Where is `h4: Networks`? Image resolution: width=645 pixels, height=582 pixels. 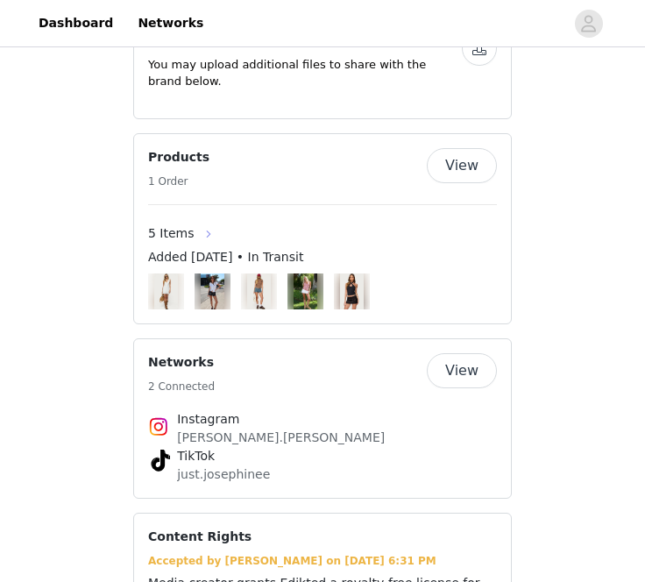
h4: Networks is located at coordinates (182, 362).